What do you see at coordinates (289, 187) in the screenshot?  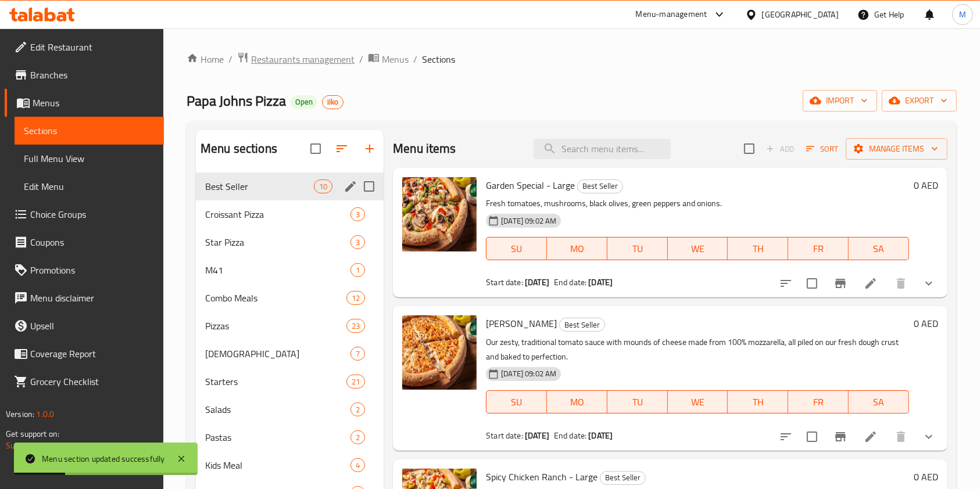 I see `div: Best Seller10edit` at bounding box center [289, 187].